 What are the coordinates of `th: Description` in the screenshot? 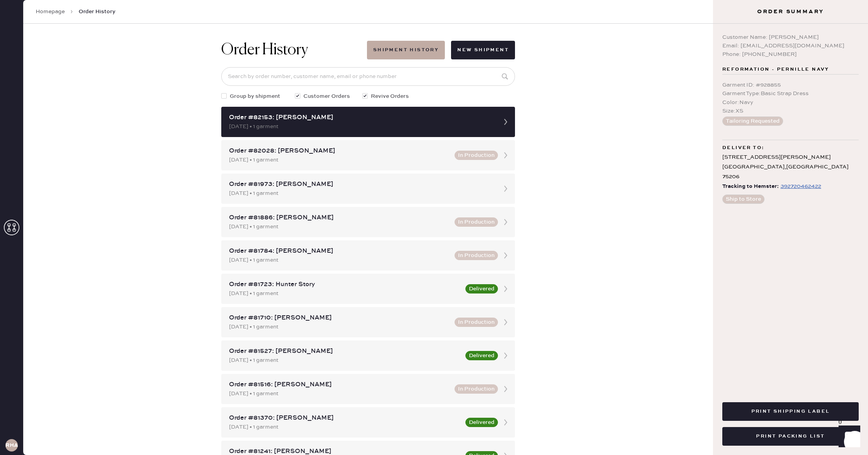 It's located at (450, 136).